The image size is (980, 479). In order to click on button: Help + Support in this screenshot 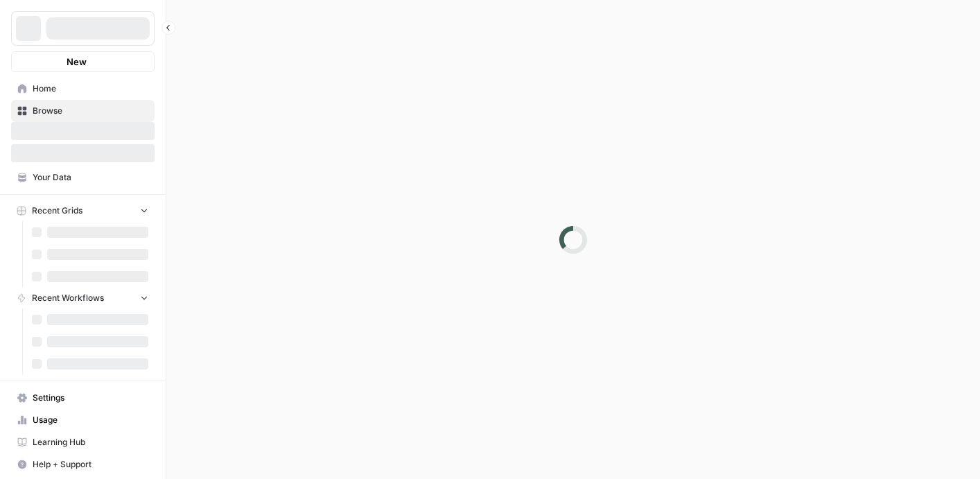, I will do `click(82, 464)`.